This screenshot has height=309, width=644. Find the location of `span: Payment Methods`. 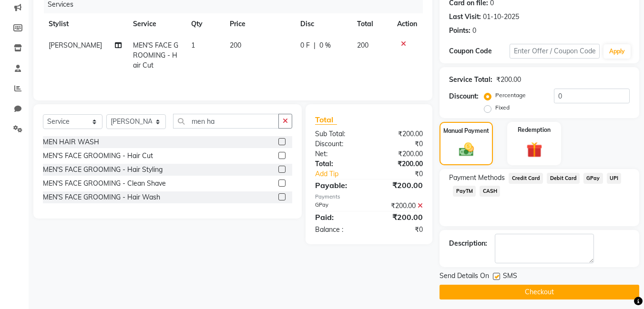

span: Payment Methods is located at coordinates (477, 178).